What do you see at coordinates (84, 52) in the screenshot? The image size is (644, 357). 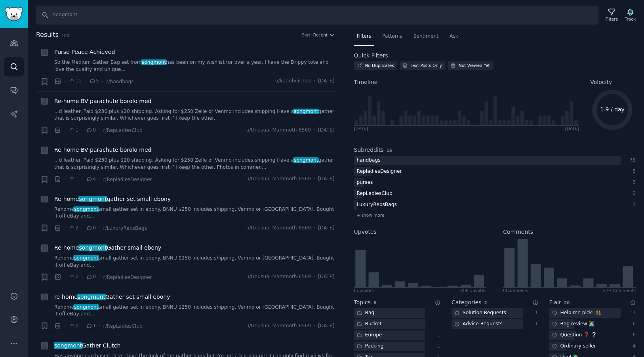 I see `a: Purse Peace Achieved` at bounding box center [84, 52].